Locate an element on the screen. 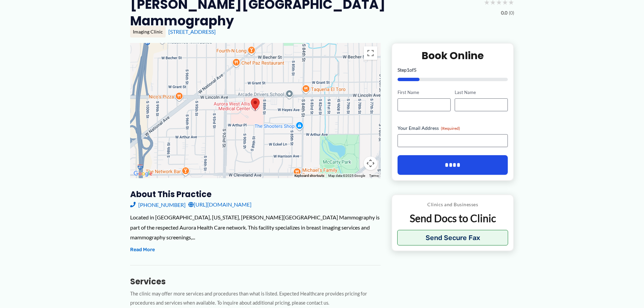 This screenshot has width=644, height=308. span: 1 is located at coordinates (408, 70).